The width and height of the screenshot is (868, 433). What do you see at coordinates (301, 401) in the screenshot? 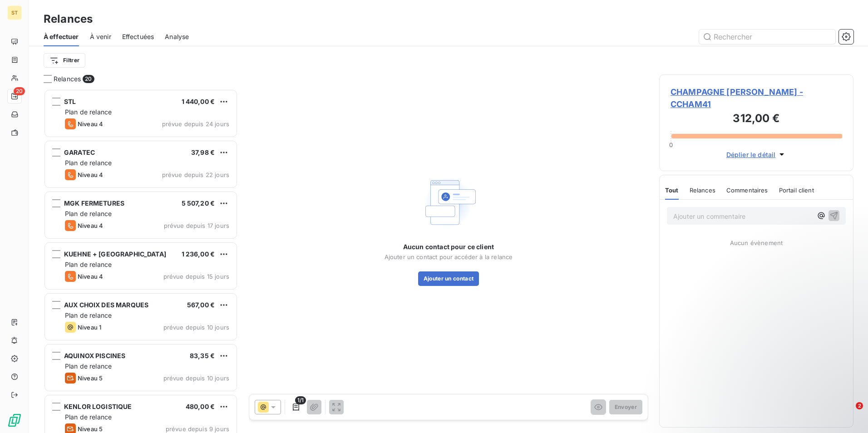
I see `span: 1/1` at bounding box center [301, 401].